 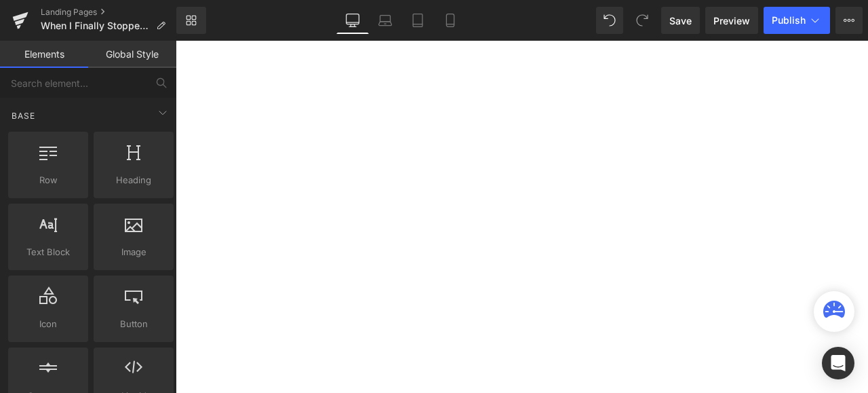 What do you see at coordinates (48, 252) in the screenshot?
I see `span: Text Block` at bounding box center [48, 252].